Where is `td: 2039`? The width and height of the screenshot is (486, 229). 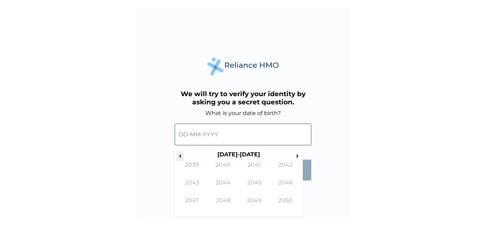
td: 2039 is located at coordinates (192, 170).